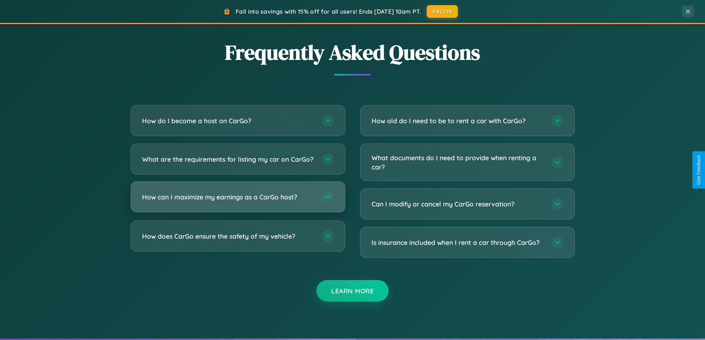 The width and height of the screenshot is (705, 340). What do you see at coordinates (458, 121) in the screenshot?
I see `h3: How old do I need to be to rent a car with CarGo?` at bounding box center [458, 121].